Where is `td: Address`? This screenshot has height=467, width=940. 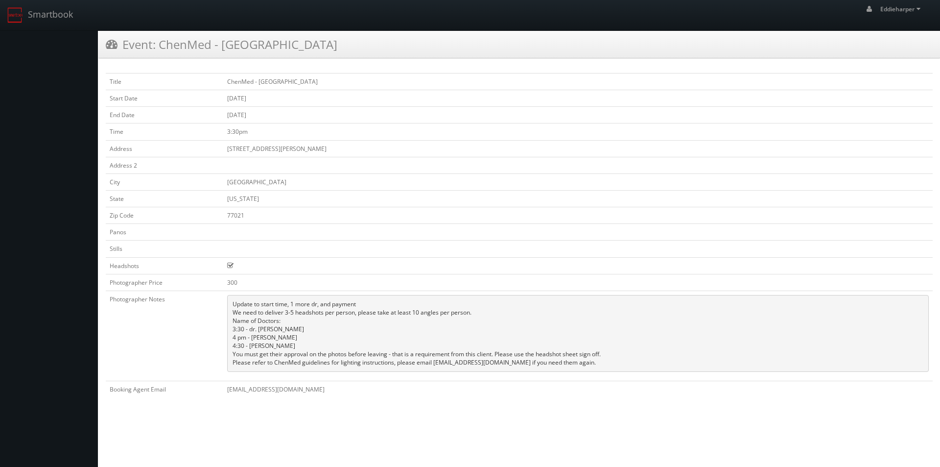 td: Address is located at coordinates (165, 148).